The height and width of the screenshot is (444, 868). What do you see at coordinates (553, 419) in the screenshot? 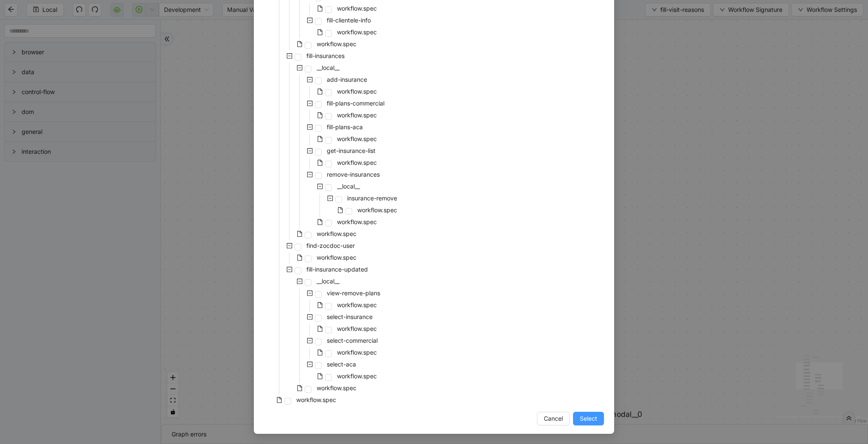
I see `button: Cancel` at bounding box center [553, 419].